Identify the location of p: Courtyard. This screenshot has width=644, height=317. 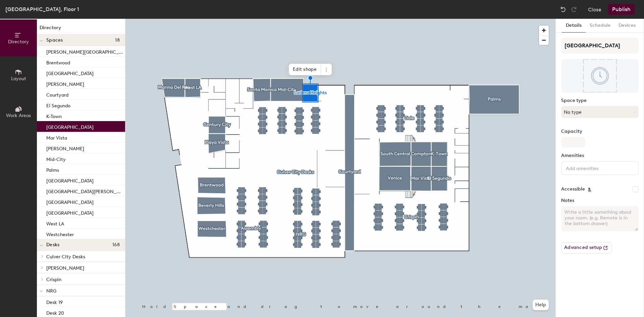
(57, 94).